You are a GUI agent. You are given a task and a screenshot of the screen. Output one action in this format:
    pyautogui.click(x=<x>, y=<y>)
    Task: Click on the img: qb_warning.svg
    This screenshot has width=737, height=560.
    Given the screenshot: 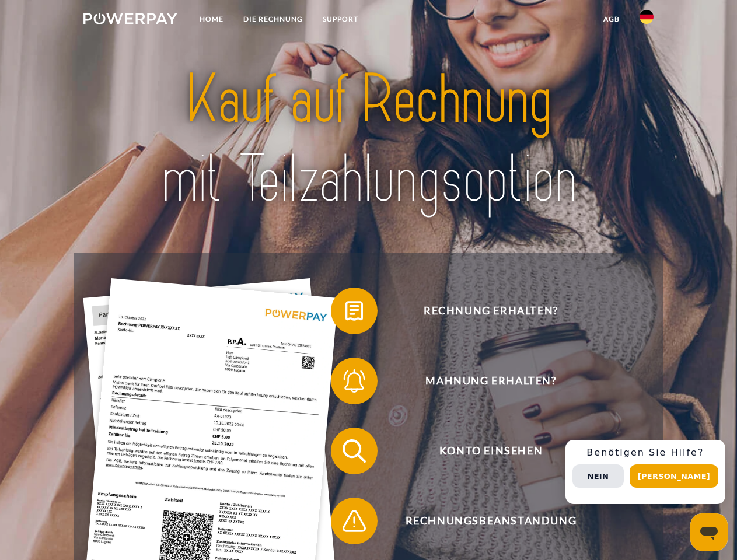 What is the action you would take?
    pyautogui.click(x=354, y=521)
    